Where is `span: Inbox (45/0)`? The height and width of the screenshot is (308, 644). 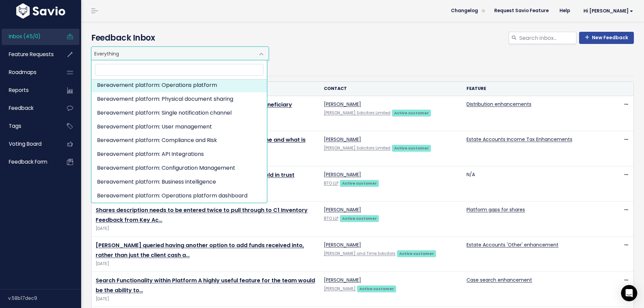
span: Inbox (45/0) is located at coordinates (25, 36).